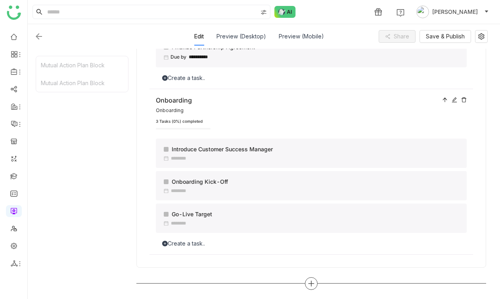  Describe the element at coordinates (423, 12) in the screenshot. I see `img: avatar` at that location.